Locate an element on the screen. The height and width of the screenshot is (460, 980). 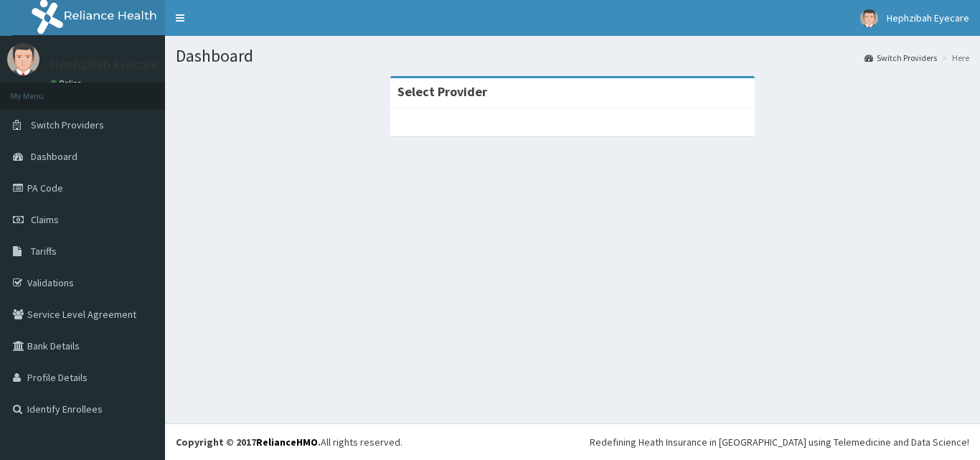
span: Hephzibah Eyecare is located at coordinates (928, 18).